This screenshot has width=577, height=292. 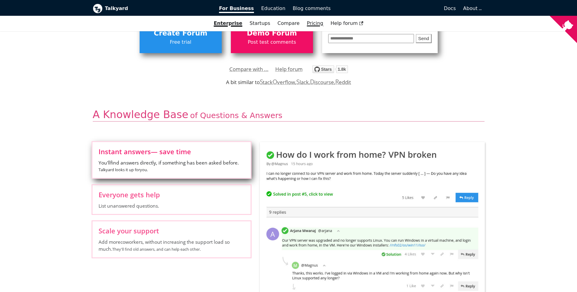 What do you see at coordinates (158, 9) in the screenshot?
I see `b: Talkyard` at bounding box center [158, 9].